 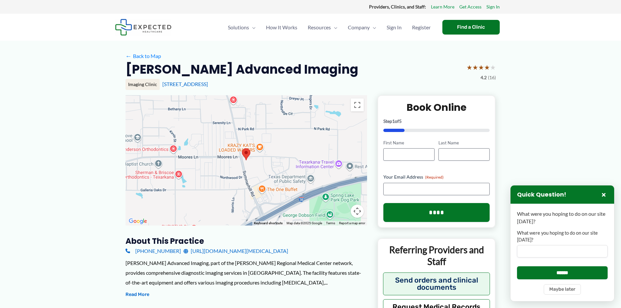 I want to click on strong: Providers, Clinics, and Staff:, so click(x=397, y=7).